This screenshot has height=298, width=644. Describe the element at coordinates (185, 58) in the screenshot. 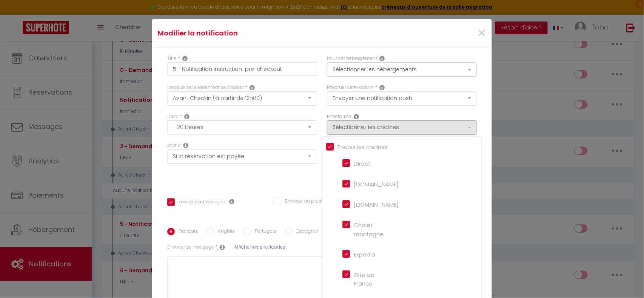

I see `i: Title` at that location.